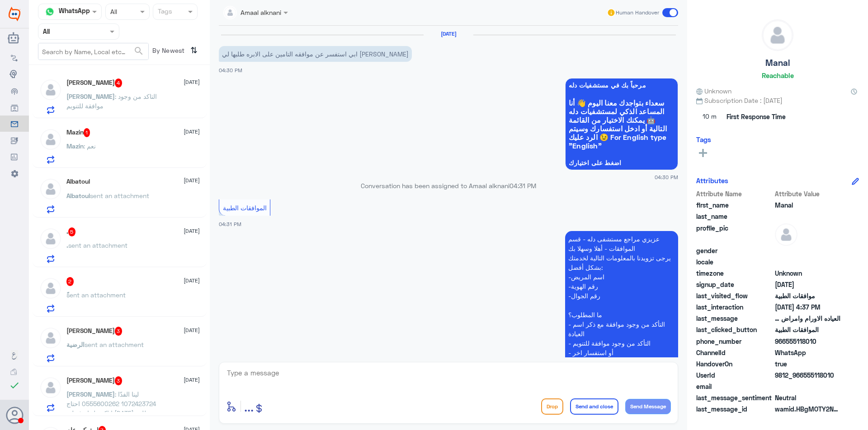 Image resolution: width=868 pixels, height=430 pixels. I want to click on span: ChannelId, so click(734, 353).